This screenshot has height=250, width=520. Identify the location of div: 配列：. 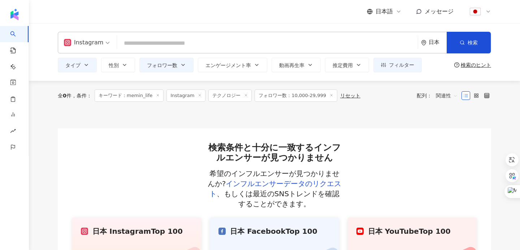
(439, 96).